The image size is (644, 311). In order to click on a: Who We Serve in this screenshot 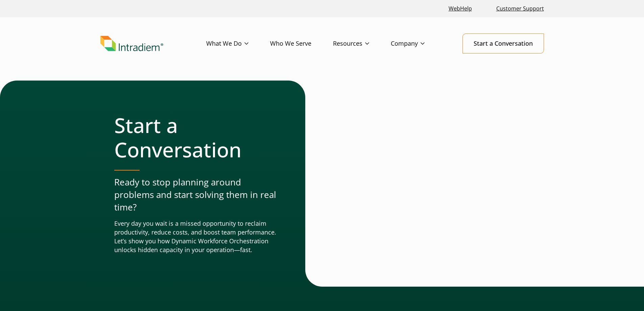, I will do `click(301, 44)`.